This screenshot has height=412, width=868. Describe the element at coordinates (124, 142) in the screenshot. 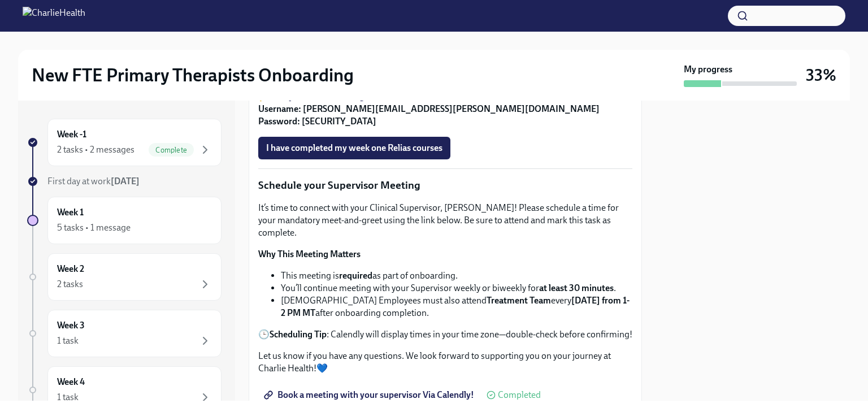

I see `a: Week -12 tasks • 2 messagesComplete` at that location.